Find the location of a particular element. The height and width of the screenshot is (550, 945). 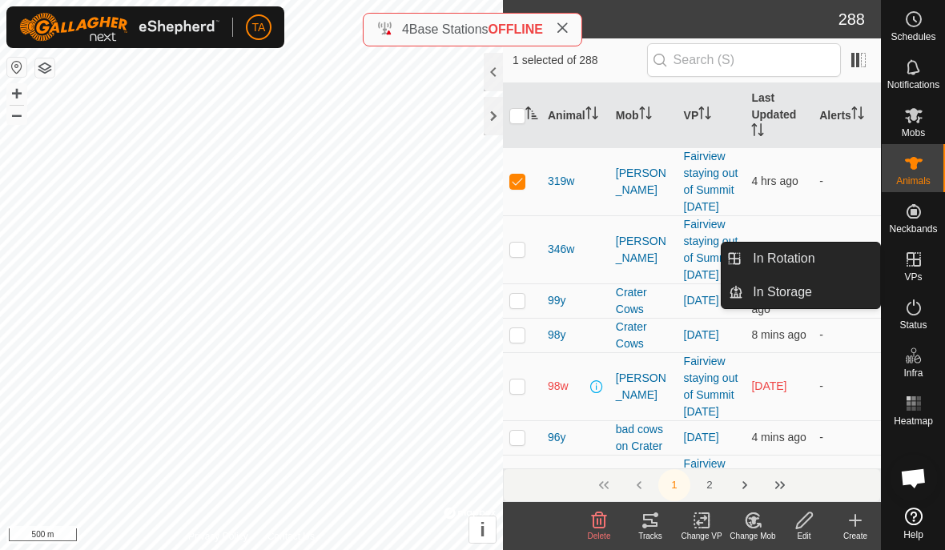

span: 96y is located at coordinates (557, 437).